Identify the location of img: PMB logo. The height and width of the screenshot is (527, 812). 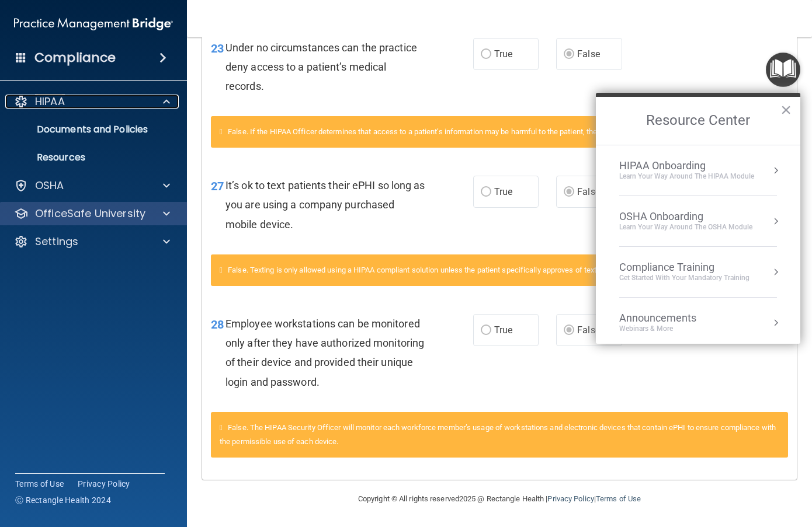
(93, 24).